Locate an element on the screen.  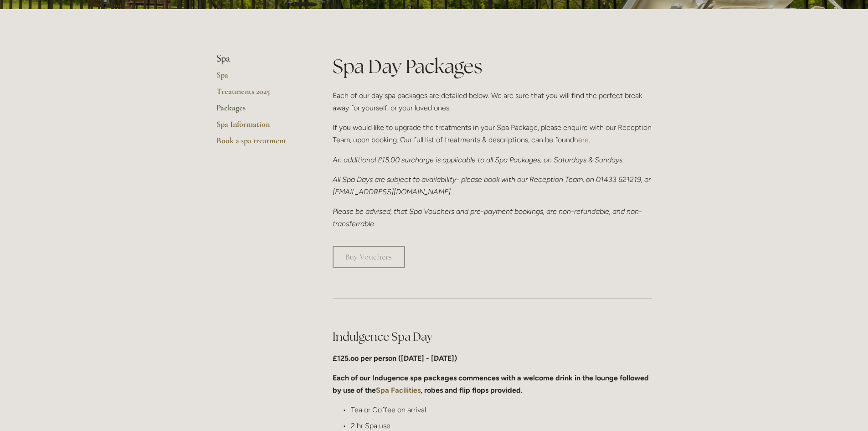
p: Each of our day spa packages are detailed below. We are sure that you will find the perfect break... is located at coordinates (492, 102).